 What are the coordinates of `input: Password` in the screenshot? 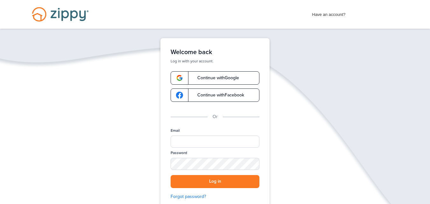 It's located at (215, 164).